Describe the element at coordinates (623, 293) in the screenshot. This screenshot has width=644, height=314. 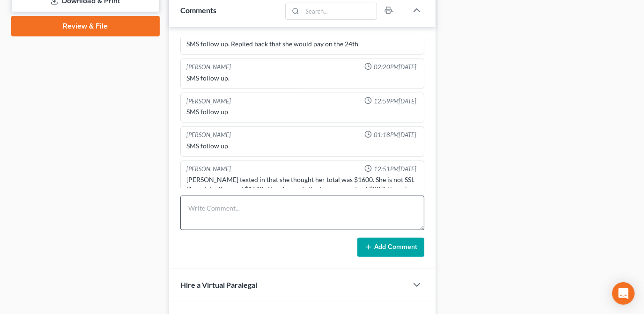
I see `div: Open Intercom Messenger` at that location.